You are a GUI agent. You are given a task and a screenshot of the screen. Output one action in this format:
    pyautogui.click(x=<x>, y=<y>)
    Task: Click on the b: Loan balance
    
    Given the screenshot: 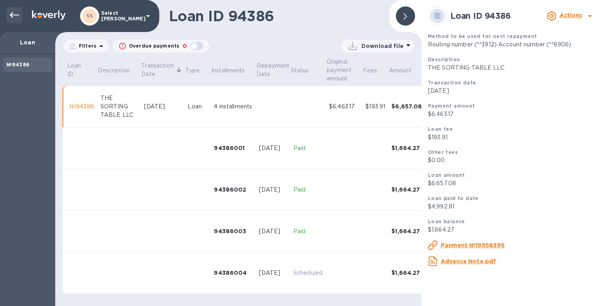 What is the action you would take?
    pyautogui.click(x=446, y=221)
    